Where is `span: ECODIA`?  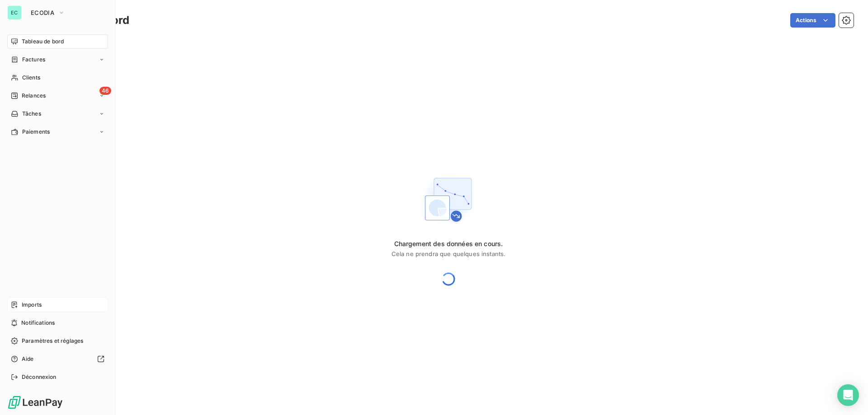 span: ECODIA is located at coordinates (43, 13).